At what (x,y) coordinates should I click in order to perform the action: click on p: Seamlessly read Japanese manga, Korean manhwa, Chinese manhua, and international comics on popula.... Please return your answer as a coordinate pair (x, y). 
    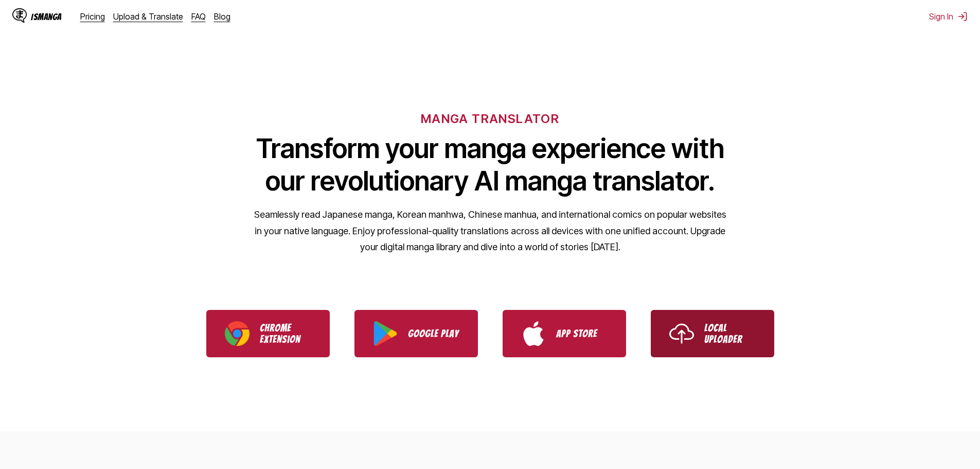
    Looking at the image, I should click on (490, 231).